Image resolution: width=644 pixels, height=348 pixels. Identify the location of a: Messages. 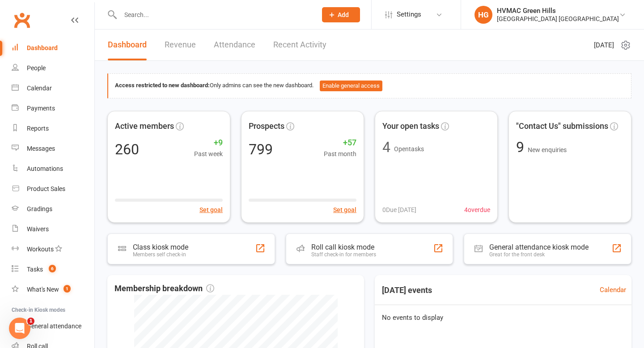
(53, 148).